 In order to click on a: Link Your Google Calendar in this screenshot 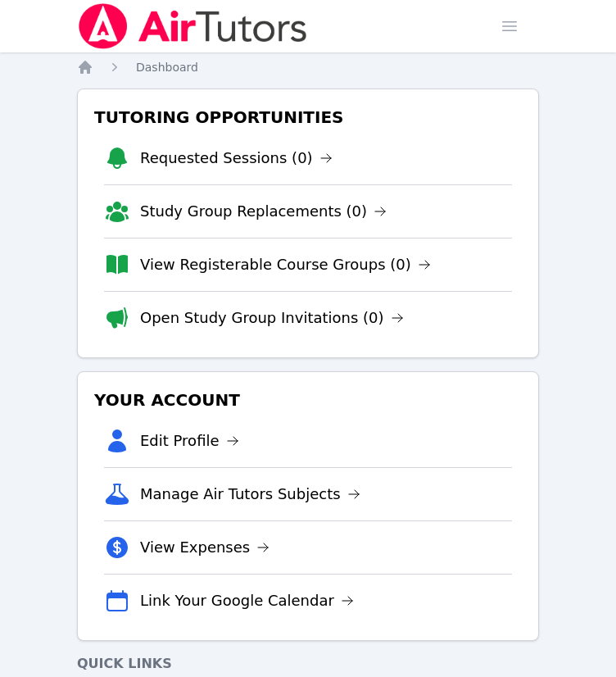, I will do `click(246, 600)`.